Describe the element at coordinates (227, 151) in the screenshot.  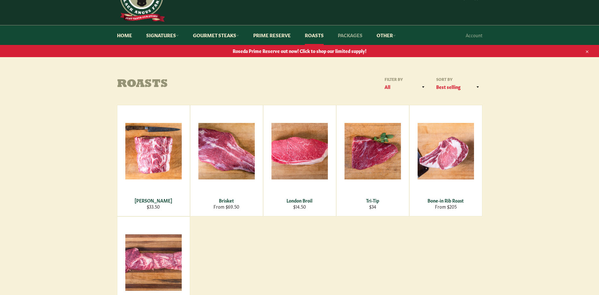
I see `img: Brisket` at that location.